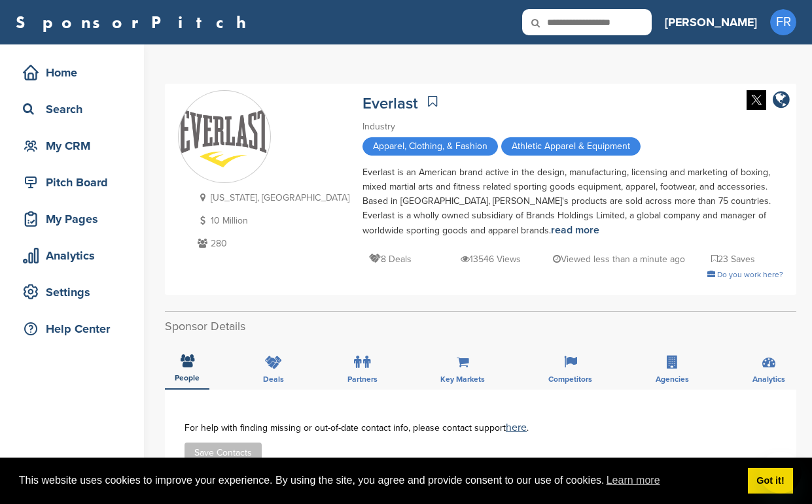 The image size is (812, 504). I want to click on div: Industry, so click(572, 127).